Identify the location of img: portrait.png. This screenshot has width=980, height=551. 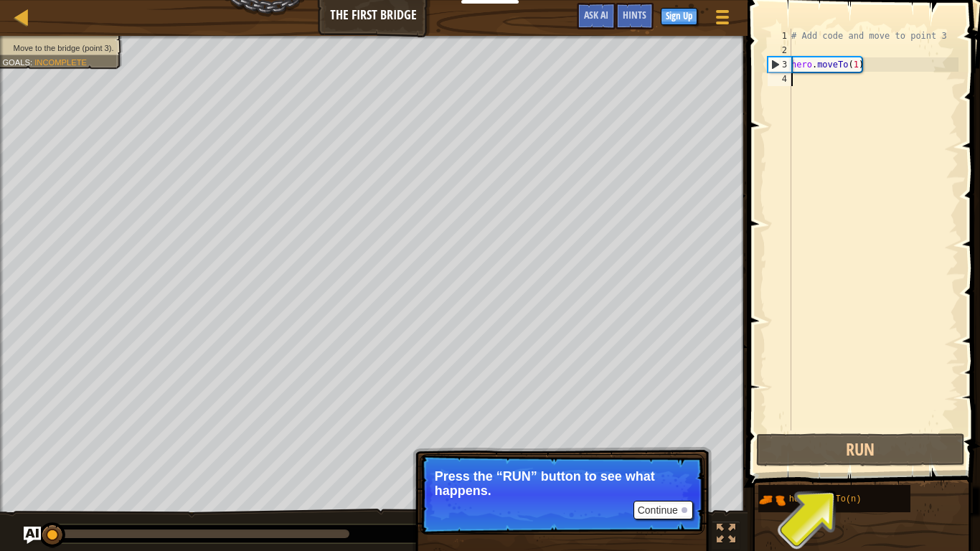
(772, 500).